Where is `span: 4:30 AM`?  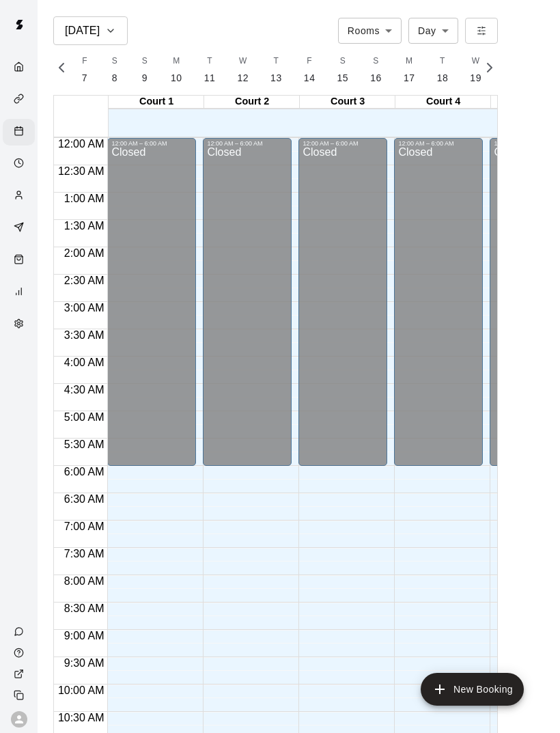
span: 4:30 AM is located at coordinates (84, 389).